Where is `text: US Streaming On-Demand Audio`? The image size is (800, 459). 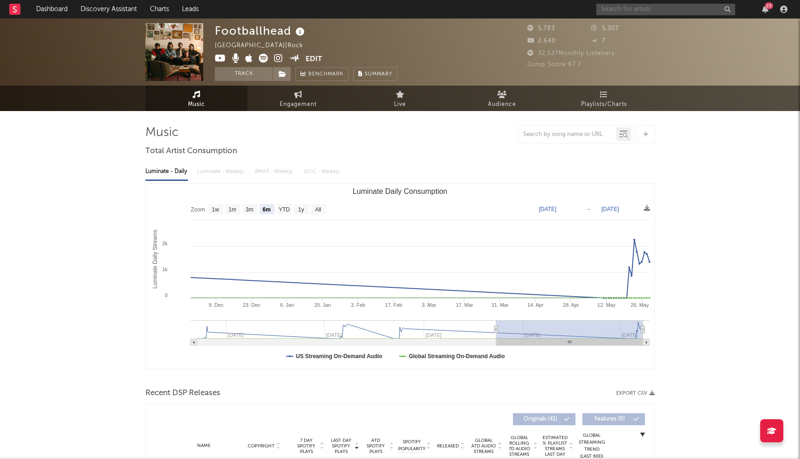
text: US Streaming On-Demand Audio is located at coordinates (339, 357).